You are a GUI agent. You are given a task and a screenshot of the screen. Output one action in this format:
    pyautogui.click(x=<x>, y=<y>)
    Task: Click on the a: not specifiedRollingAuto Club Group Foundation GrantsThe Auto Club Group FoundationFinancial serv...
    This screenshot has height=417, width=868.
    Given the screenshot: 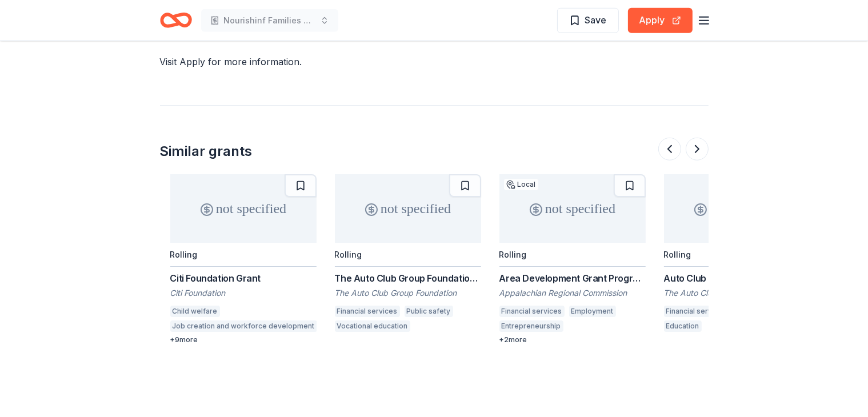 What is the action you would take?
    pyautogui.click(x=737, y=254)
    